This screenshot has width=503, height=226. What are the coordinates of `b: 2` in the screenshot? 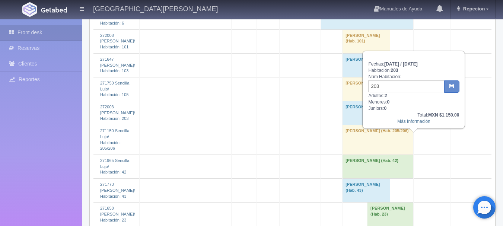 It's located at (386, 96).